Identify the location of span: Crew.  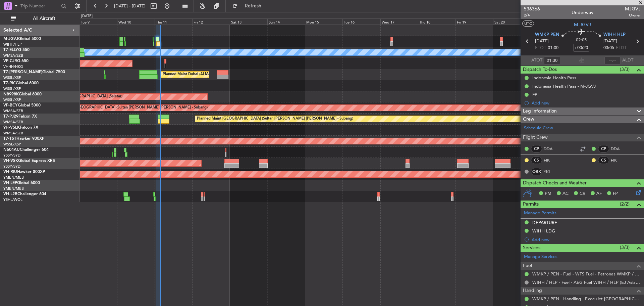
(529, 119).